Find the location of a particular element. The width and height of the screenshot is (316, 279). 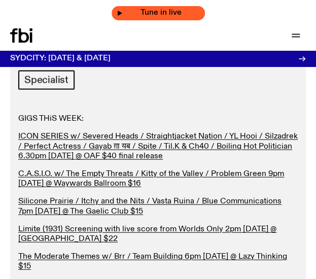

button: On AirReal to ReelTune in live is located at coordinates (158, 13).